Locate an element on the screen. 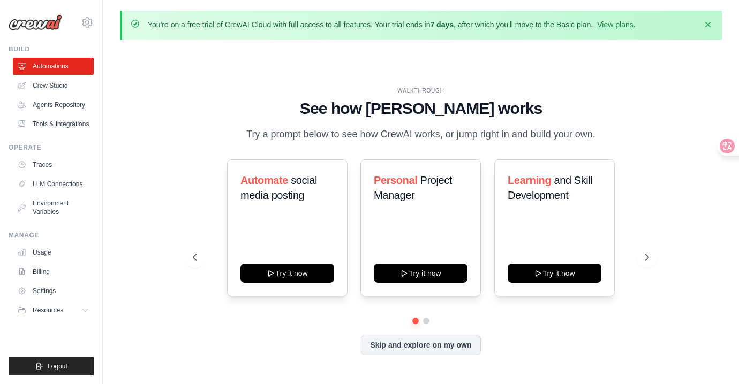  a: Automations is located at coordinates (53, 66).